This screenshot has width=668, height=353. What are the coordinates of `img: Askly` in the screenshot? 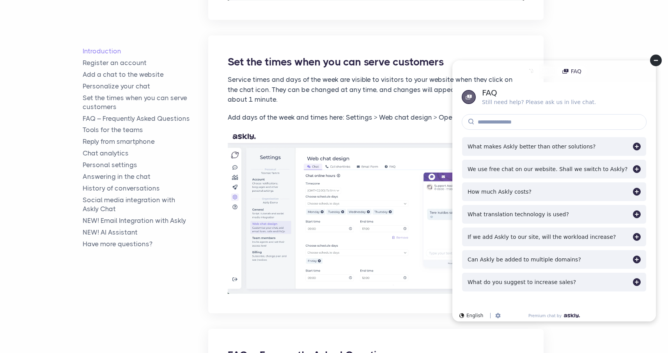 It's located at (126, 262).